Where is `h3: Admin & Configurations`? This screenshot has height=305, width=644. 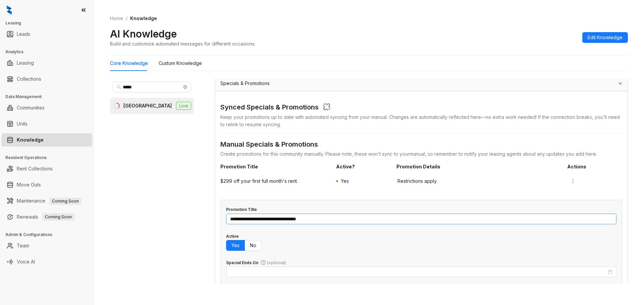
h3: Admin & Configurations is located at coordinates (49, 235).